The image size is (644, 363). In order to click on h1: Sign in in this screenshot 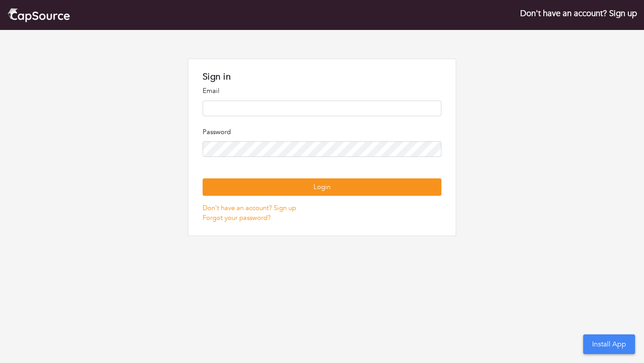, I will do `click(322, 77)`.